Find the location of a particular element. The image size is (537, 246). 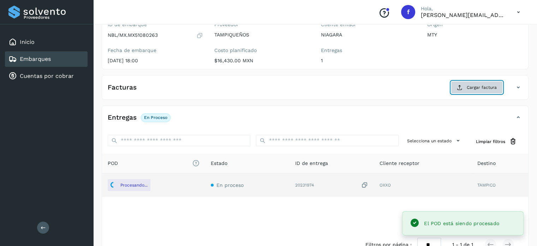

span: Limpiar filtros is located at coordinates (491, 141).